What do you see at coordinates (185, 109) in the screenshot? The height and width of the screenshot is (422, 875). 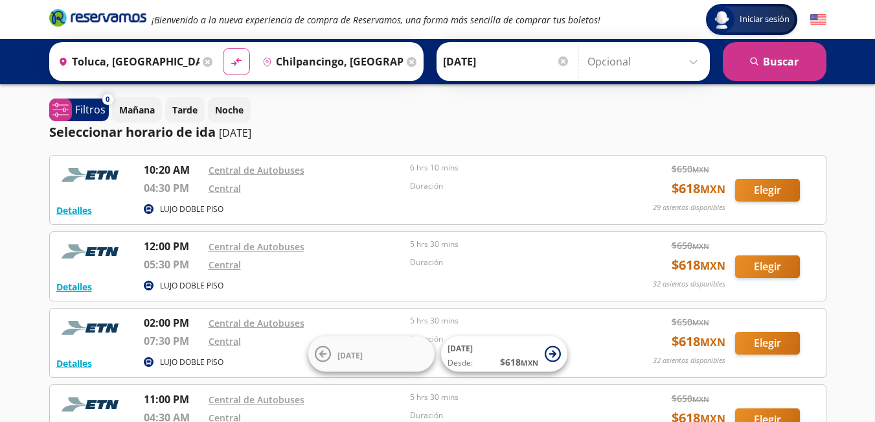 I see `p: Tarde` at bounding box center [185, 109].